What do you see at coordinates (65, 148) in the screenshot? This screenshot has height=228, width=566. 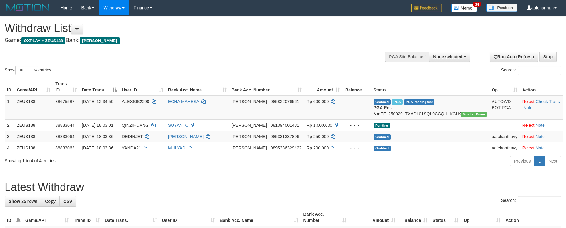 I see `span: 88833063` at bounding box center [65, 148].